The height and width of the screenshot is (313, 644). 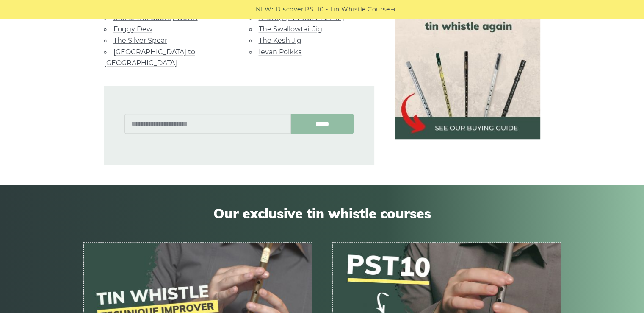 What do you see at coordinates (133, 29) in the screenshot?
I see `a: Foggy Dew` at bounding box center [133, 29].